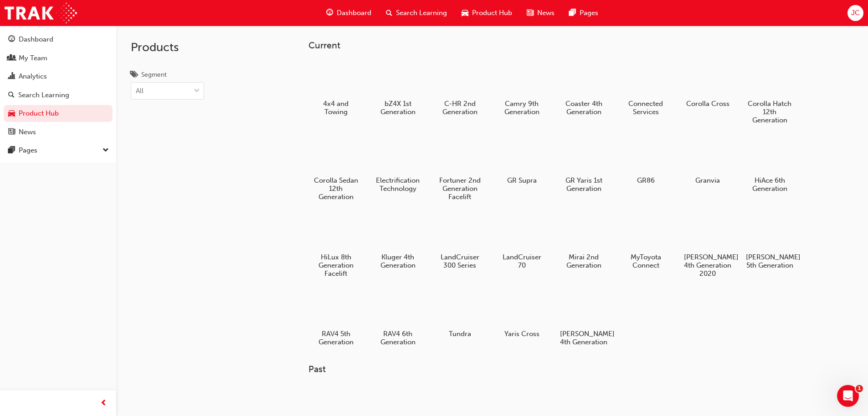  I want to click on h5: Mirai 2nd Generation, so click(584, 261).